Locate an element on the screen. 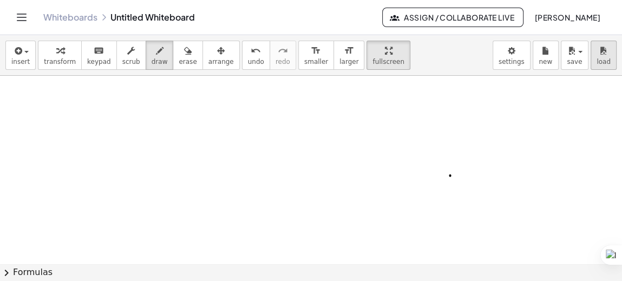  span: larger is located at coordinates (348, 62).